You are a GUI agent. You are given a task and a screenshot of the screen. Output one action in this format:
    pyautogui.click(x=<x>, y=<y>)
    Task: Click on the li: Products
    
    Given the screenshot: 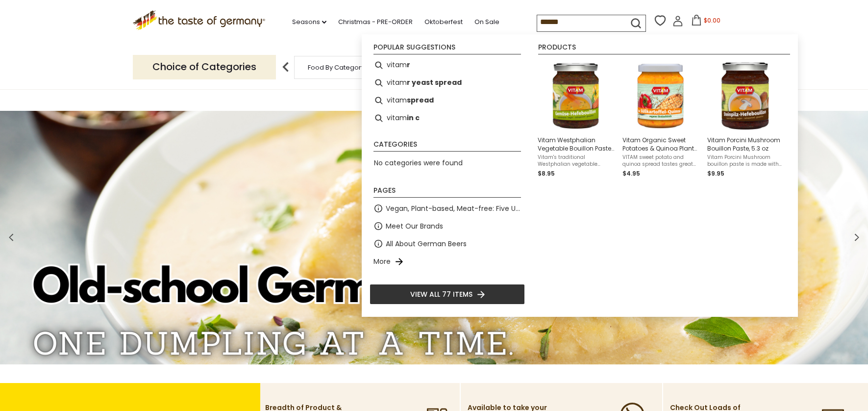 What is the action you would take?
    pyautogui.click(x=664, y=49)
    